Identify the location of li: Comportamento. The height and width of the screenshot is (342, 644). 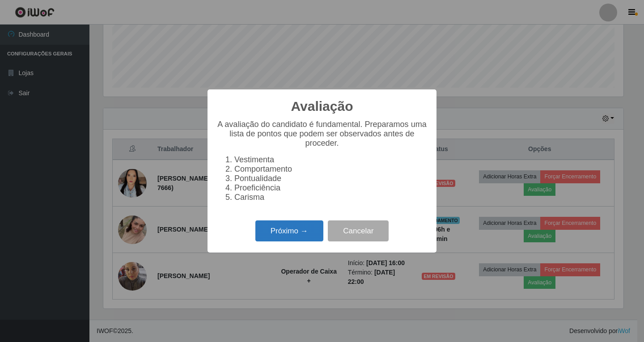
(331, 169).